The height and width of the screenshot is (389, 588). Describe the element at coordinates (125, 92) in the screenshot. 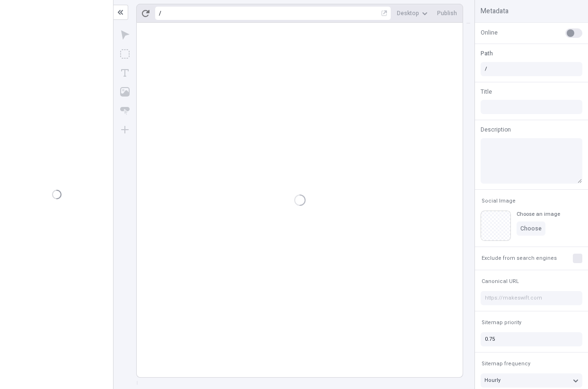

I see `button: Image` at that location.